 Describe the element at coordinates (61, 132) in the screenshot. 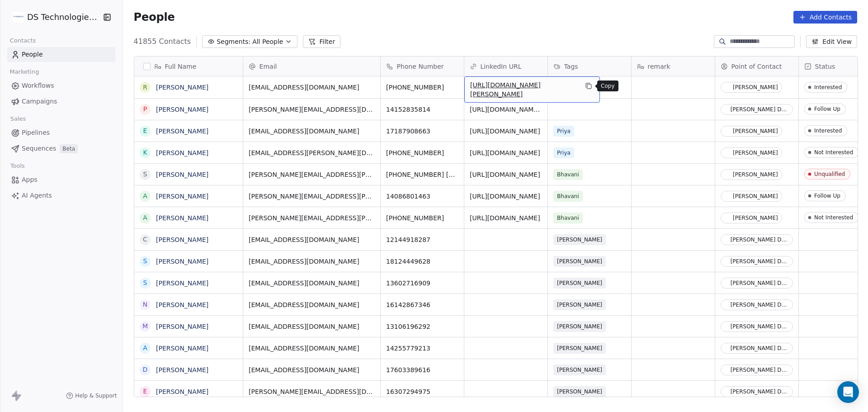

I see `a: Pipelines` at that location.